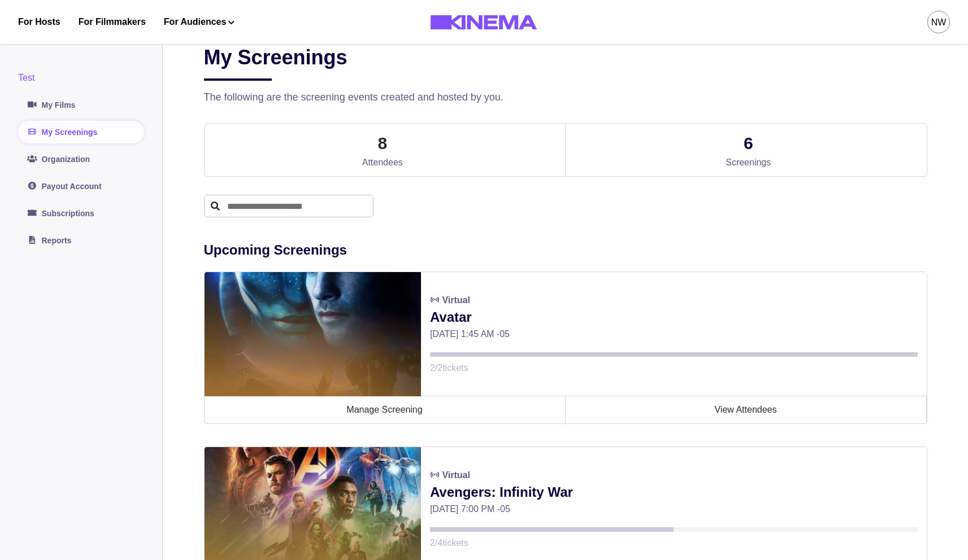 Image resolution: width=968 pixels, height=560 pixels. Describe the element at coordinates (566, 250) in the screenshot. I see `p: Upcoming Screenings` at that location.